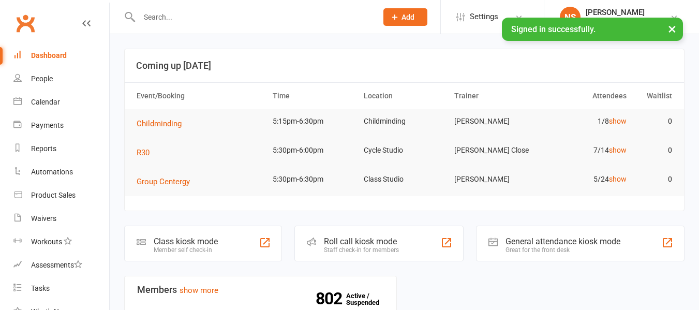 The width and height of the screenshot is (699, 310). Describe the element at coordinates (563, 250) in the screenshot. I see `div: Great for the front desk` at that location.